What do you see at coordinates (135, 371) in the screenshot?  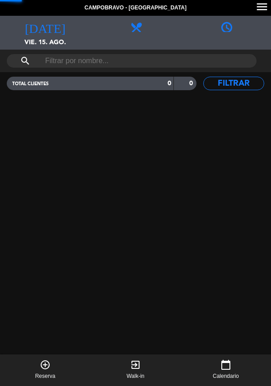 I see `button: exit_to_appWalk-in` at bounding box center [135, 371].